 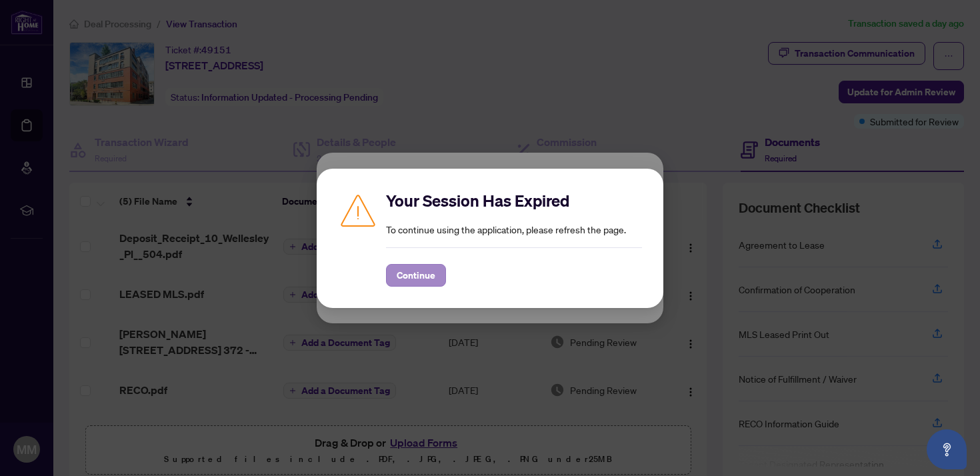 What do you see at coordinates (358, 210) in the screenshot?
I see `img: Caution icon` at bounding box center [358, 210].